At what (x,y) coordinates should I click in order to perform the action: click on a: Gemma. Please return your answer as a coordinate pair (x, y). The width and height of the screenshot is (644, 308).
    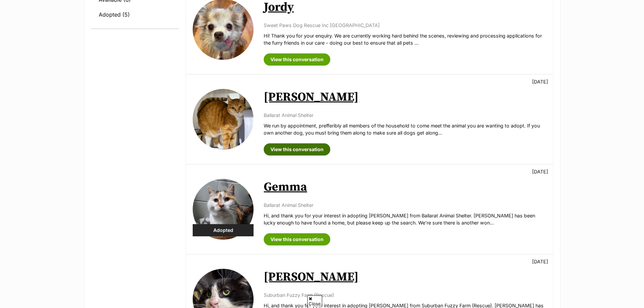
    Looking at the image, I should click on (285, 187).